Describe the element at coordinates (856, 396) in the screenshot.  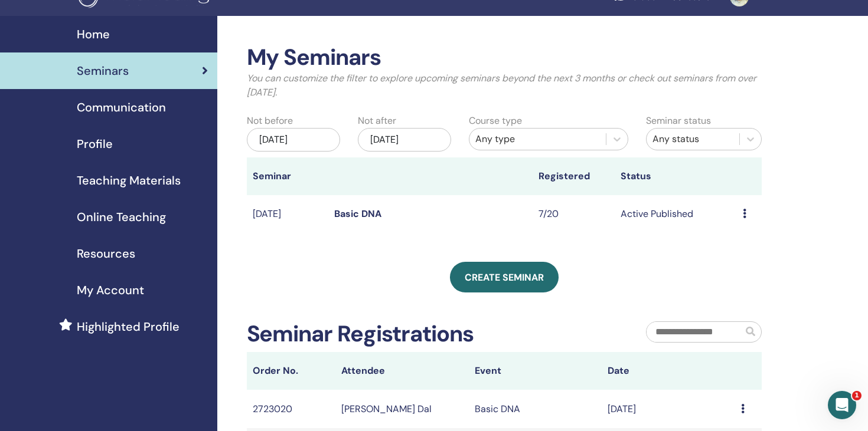
I see `span: 1` at that location.